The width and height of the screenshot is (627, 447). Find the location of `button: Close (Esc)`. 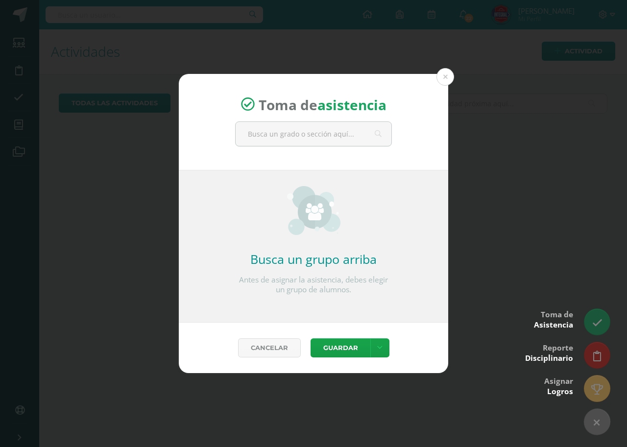

button: Close (Esc) is located at coordinates (445, 77).